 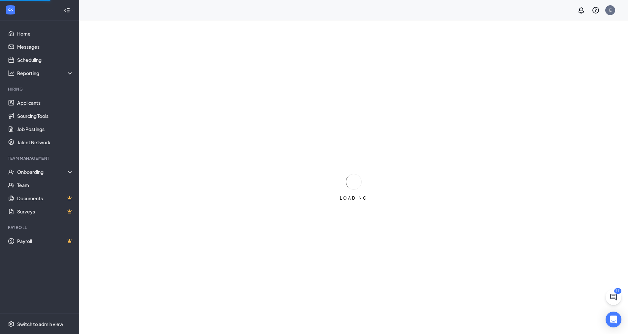 What do you see at coordinates (45, 212) in the screenshot?
I see `a: SurveysCrown` at bounding box center [45, 212].